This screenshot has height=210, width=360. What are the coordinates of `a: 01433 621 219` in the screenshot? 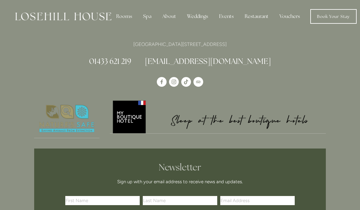 It's located at (110, 61).